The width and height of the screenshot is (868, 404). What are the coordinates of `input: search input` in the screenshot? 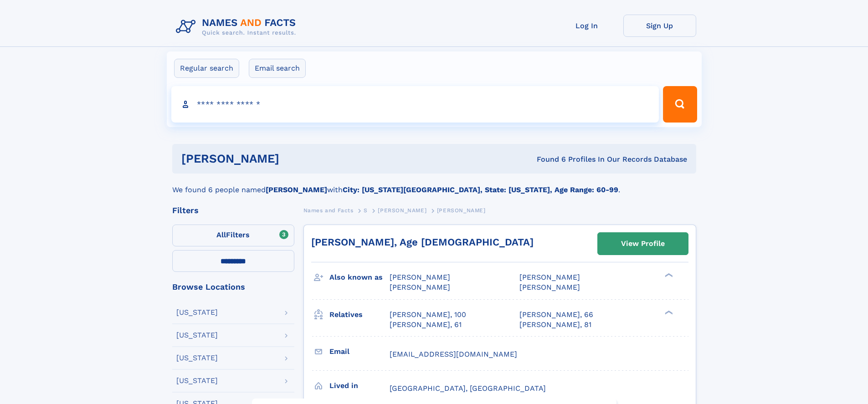 It's located at (415, 105).